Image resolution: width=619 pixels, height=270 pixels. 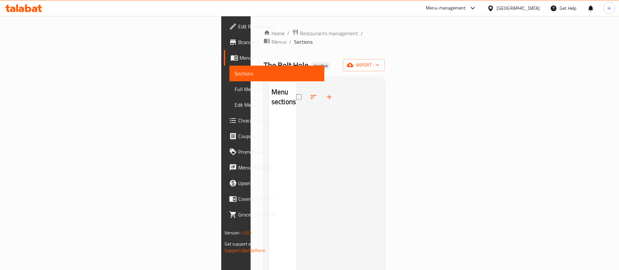 What do you see at coordinates (240, 244) in the screenshot?
I see `span: Get support on:` at bounding box center [240, 244].